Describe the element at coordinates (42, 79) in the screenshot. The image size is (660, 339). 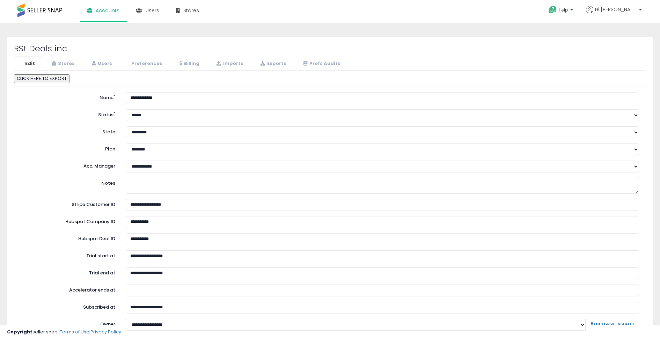
I see `button: CLICK HERE TO EXPORT` at that location.